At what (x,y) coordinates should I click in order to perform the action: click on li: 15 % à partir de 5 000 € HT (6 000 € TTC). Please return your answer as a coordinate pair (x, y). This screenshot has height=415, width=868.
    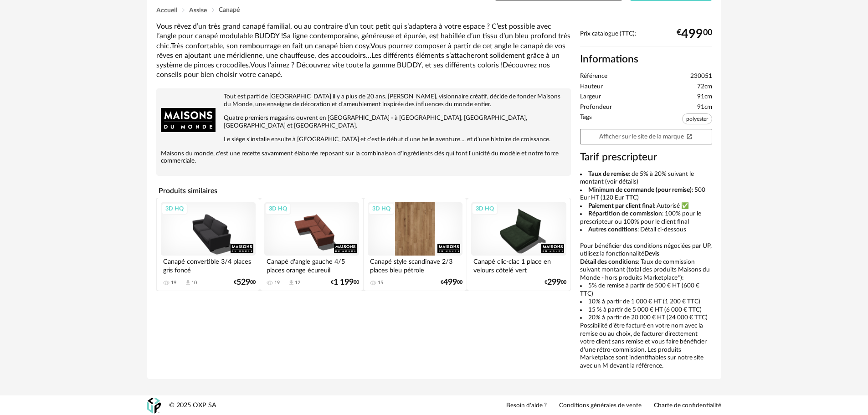
    Looking at the image, I should click on (646, 310).